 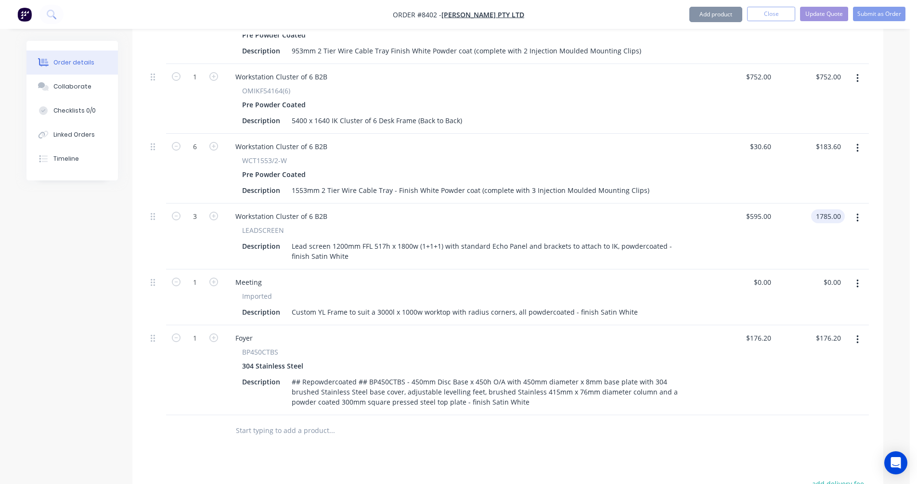 What do you see at coordinates (66, 159) in the screenshot?
I see `div: Timeline` at bounding box center [66, 159].